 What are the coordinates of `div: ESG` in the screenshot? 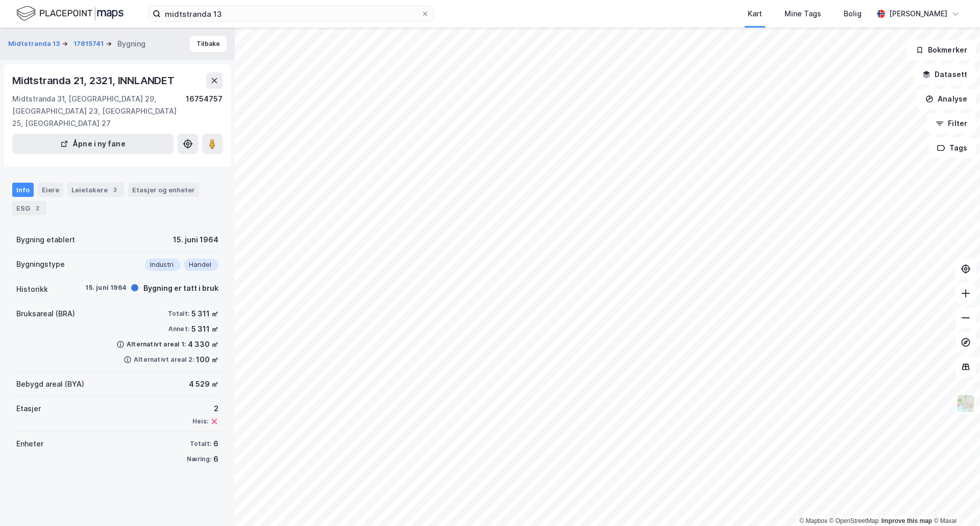 It's located at (29, 208).